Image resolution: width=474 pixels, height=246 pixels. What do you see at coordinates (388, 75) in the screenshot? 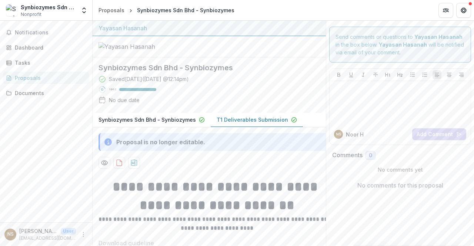
I see `button: Heading 1` at bounding box center [388, 75].